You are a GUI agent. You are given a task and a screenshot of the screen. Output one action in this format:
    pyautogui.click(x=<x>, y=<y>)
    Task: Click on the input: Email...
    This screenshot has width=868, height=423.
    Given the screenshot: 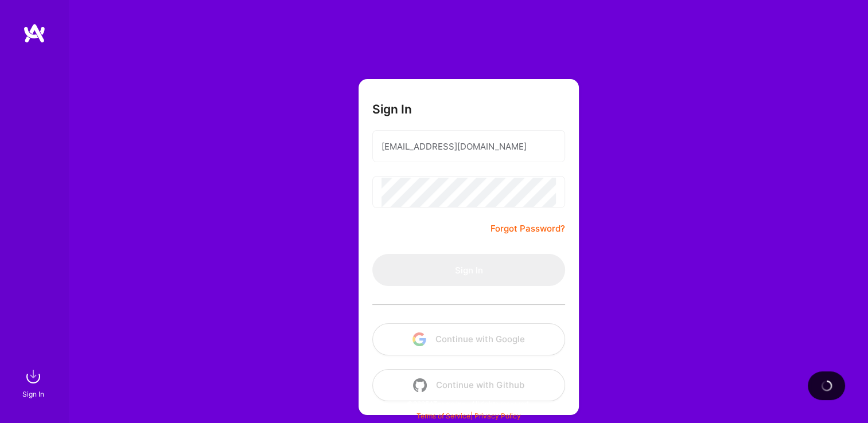 What is the action you would take?
    pyautogui.click(x=469, y=146)
    